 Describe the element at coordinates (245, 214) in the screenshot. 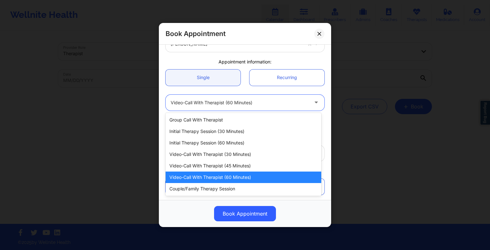

I see `button: Book Appointment` at that location.